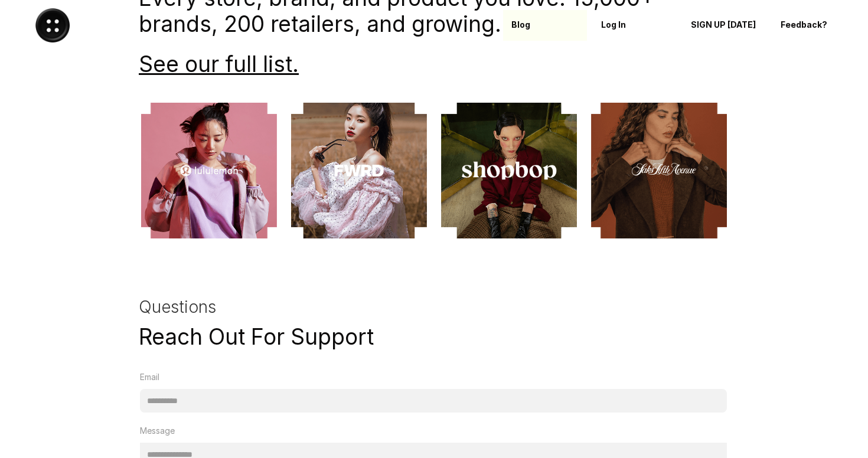 The width and height of the screenshot is (868, 458). I want to click on a: See our full list, so click(216, 64).